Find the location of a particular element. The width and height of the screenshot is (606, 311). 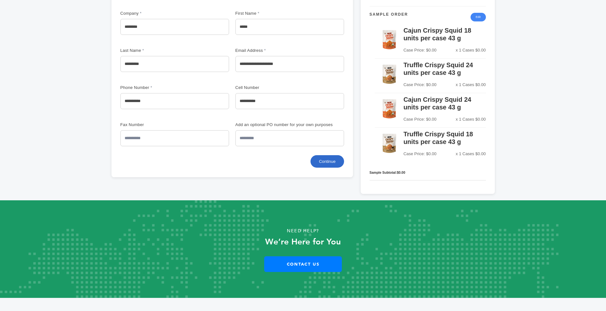

label: First Name is located at coordinates (258, 13).